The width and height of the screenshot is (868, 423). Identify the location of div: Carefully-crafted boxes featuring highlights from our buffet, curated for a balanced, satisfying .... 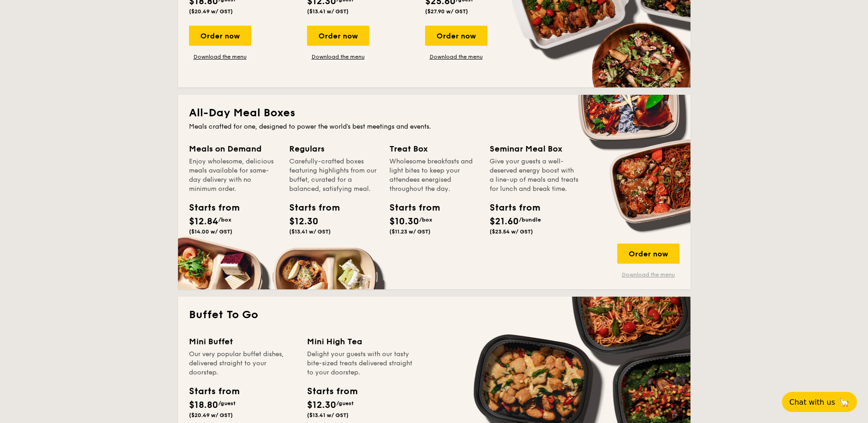
(334, 175).